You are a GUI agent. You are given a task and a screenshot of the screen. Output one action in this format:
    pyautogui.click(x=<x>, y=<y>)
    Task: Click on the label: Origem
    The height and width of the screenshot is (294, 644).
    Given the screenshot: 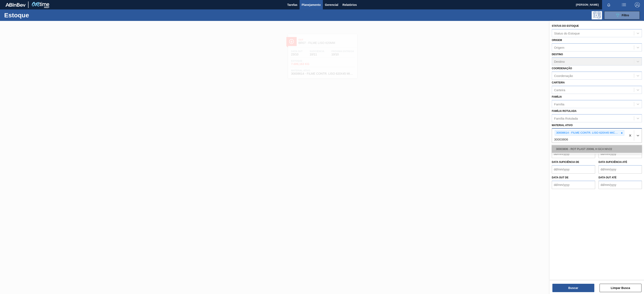 What is the action you would take?
    pyautogui.click(x=557, y=40)
    